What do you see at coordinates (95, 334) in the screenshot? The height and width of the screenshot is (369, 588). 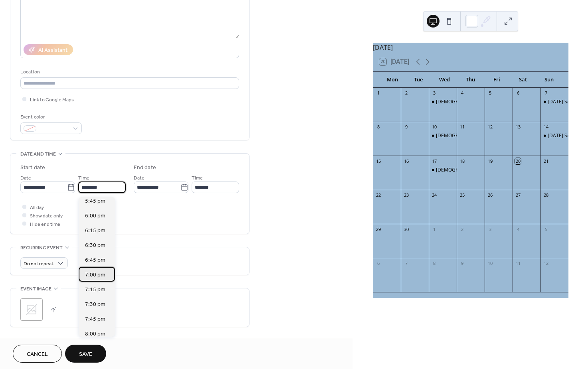 I see `span: 8:00 pm` at bounding box center [95, 334].